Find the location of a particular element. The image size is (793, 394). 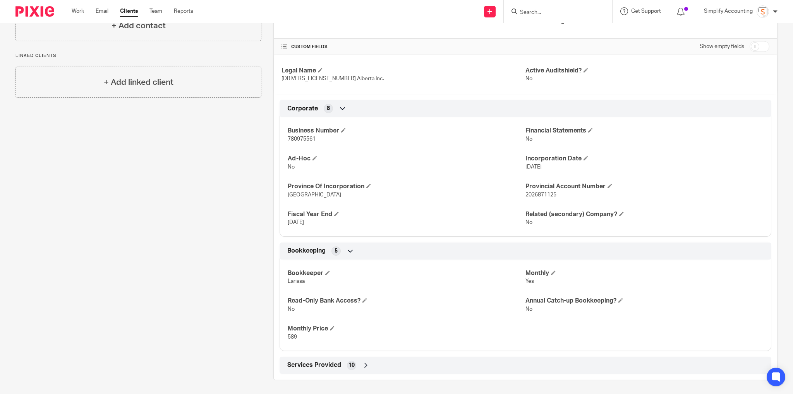

label: Show empty fields is located at coordinates (722, 46).